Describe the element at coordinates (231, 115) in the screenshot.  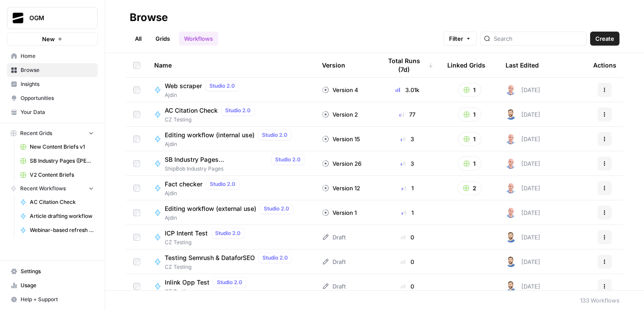
I see `a: AC Citation CheckStudio 2.0CZ Testing` at that location.